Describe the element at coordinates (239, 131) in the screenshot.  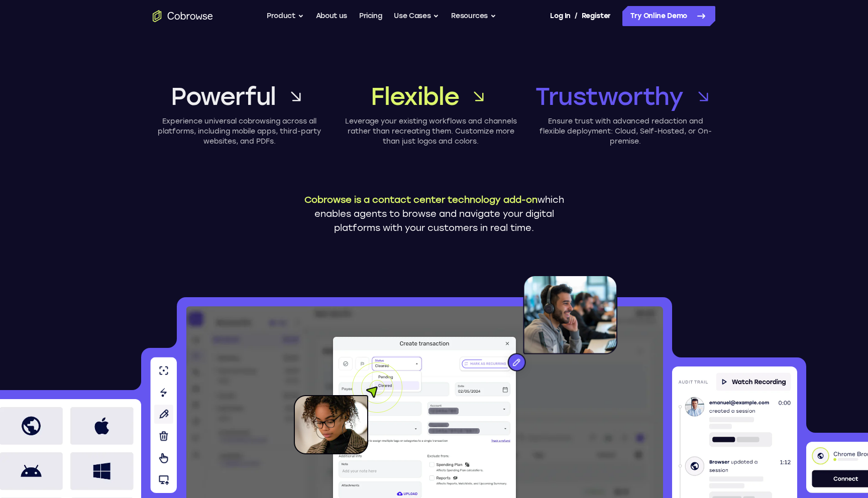
I see `p: Experience universal cobrowsing across all platforms, including mobile apps, third-party websites...` at that location.